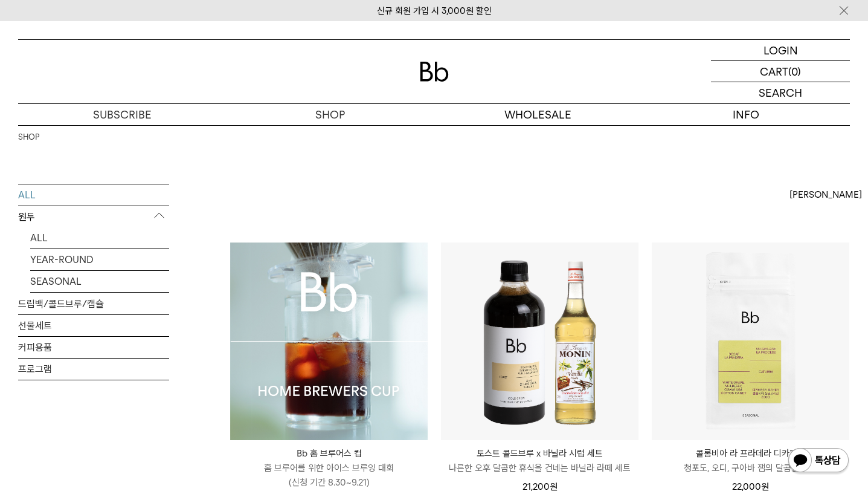 The width and height of the screenshot is (868, 494). Describe the element at coordinates (750, 453) in the screenshot. I see `p: 콜롬비아 라 프라데라 디카페인` at that location.